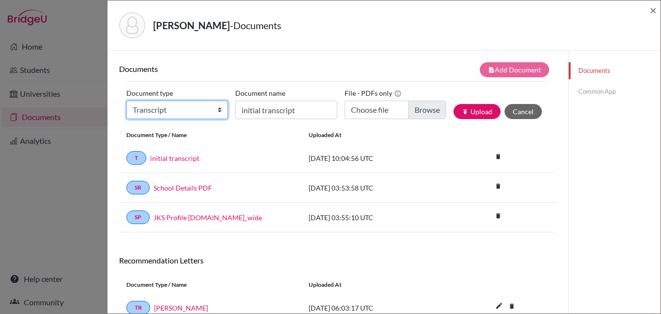 This screenshot has width=661, height=314. What do you see at coordinates (653, 10) in the screenshot?
I see `button: Close` at bounding box center [653, 10].